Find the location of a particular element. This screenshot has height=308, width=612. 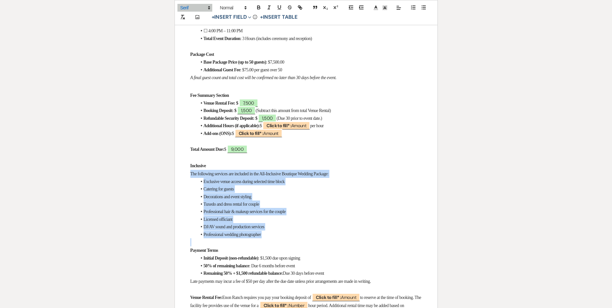

span: (Subtract this amount from total Venue Rental) is located at coordinates (284, 110).